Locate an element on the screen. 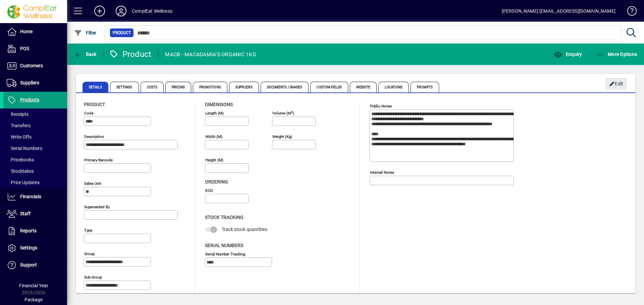 Image resolution: width=644 pixels, height=305 pixels. span: Transfers is located at coordinates (19, 126).